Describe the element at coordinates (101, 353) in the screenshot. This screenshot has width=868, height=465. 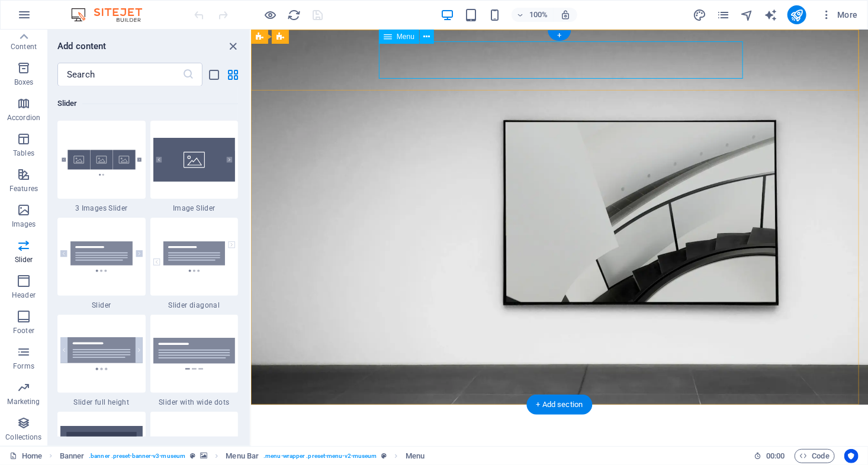
I see `img: slider-full-height.svg` at that location.